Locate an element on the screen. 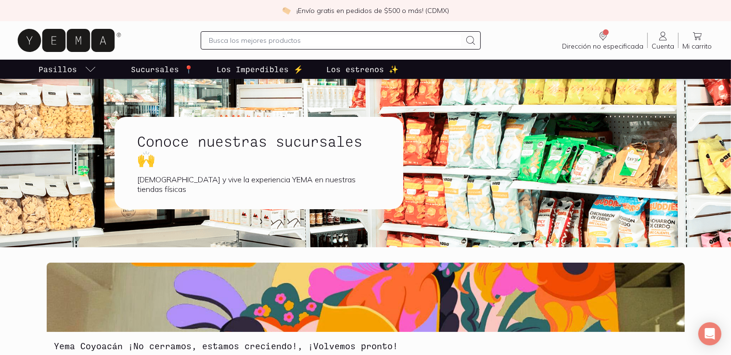 The height and width of the screenshot is (355, 731). img: check is located at coordinates (286, 11).